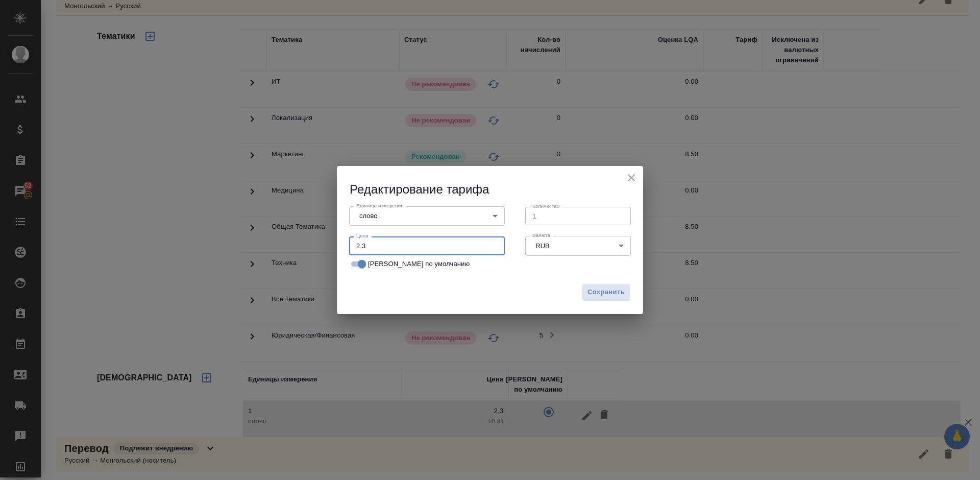 The height and width of the screenshot is (480, 980). What do you see at coordinates (631, 178) in the screenshot?
I see `button: close` at bounding box center [631, 178].